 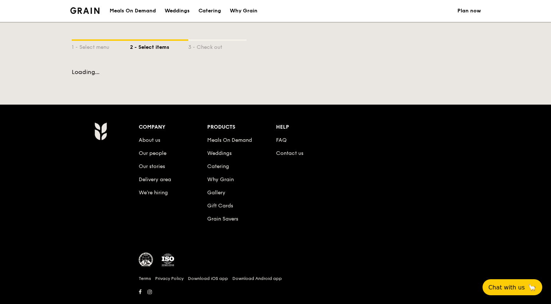 I want to click on a: About us, so click(x=149, y=140).